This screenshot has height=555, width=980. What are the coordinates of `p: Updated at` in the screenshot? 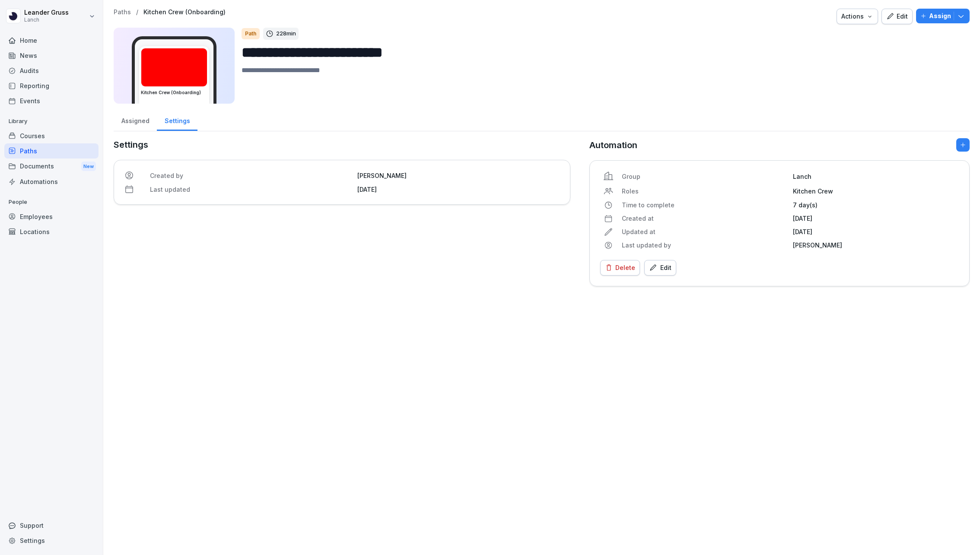 It's located at (704, 232).